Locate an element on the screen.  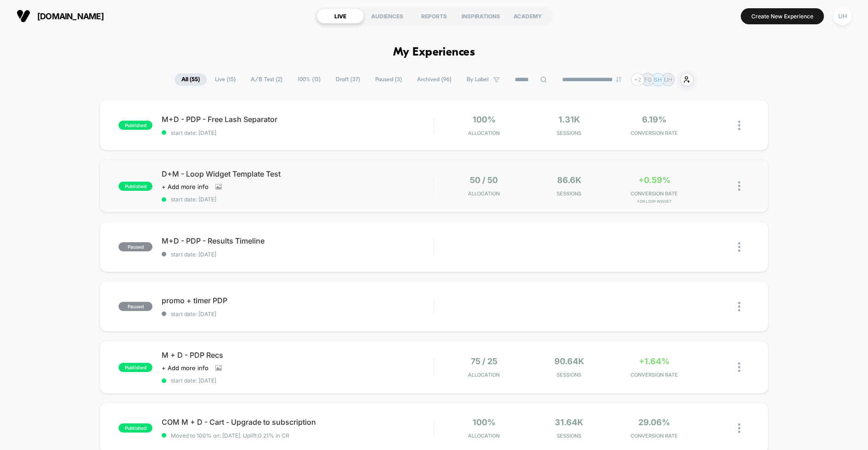
p: UH is located at coordinates (668, 79).